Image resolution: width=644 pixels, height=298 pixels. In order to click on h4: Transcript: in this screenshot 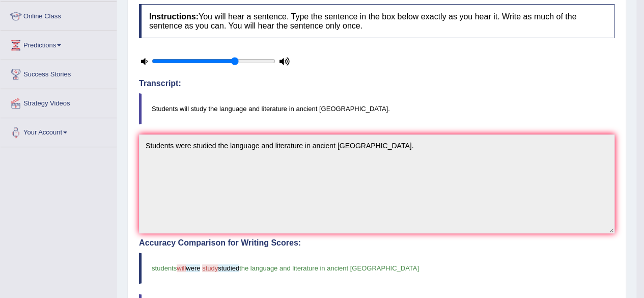, I will do `click(377, 83)`.